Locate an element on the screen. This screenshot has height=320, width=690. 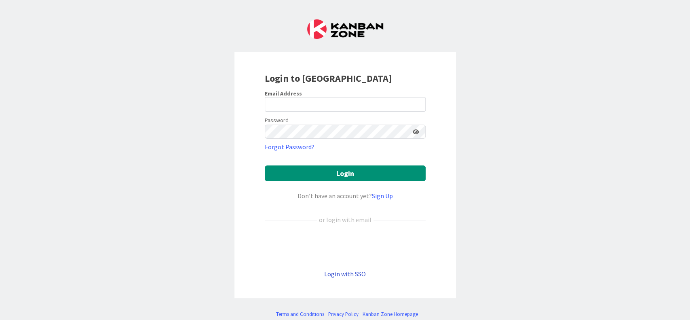
a: Forgot Password? is located at coordinates (289, 147).